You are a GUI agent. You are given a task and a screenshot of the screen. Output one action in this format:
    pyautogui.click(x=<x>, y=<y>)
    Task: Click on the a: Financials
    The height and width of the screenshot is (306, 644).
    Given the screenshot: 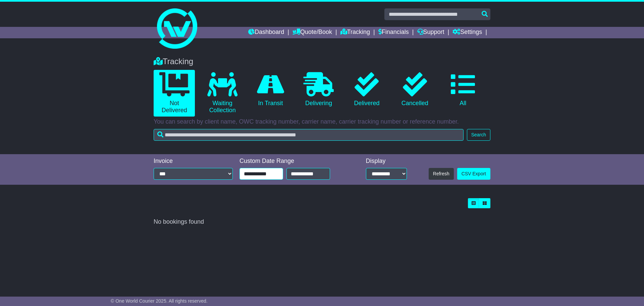 What is the action you would take?
    pyautogui.click(x=394, y=33)
    